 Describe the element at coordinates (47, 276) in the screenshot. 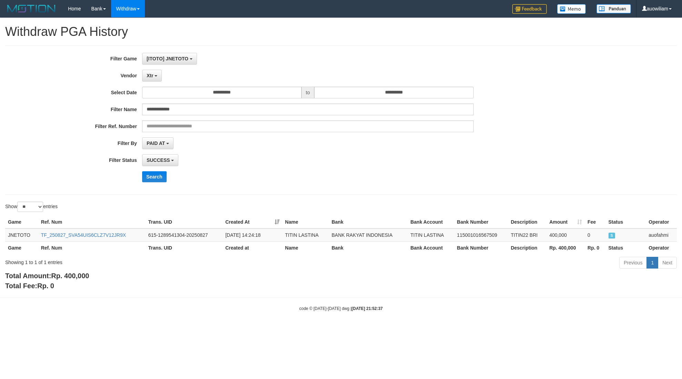

I see `b: Total Amount:` at that location.